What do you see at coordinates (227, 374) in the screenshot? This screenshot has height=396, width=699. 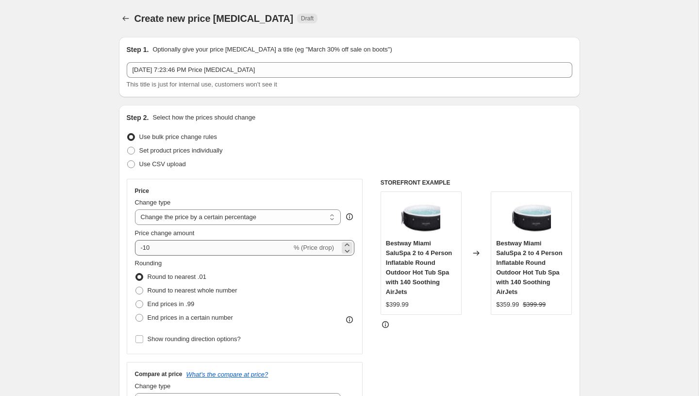 I see `i: What's the compare at price?` at bounding box center [227, 374].